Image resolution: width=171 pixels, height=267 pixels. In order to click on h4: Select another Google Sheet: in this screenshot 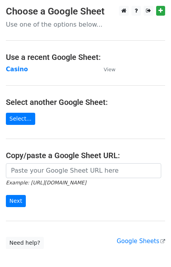, I will do `click(85, 102)`.